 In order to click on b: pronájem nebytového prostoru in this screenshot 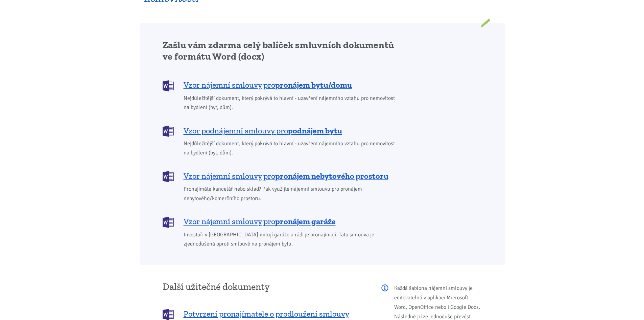, I will do `click(331, 175)`.